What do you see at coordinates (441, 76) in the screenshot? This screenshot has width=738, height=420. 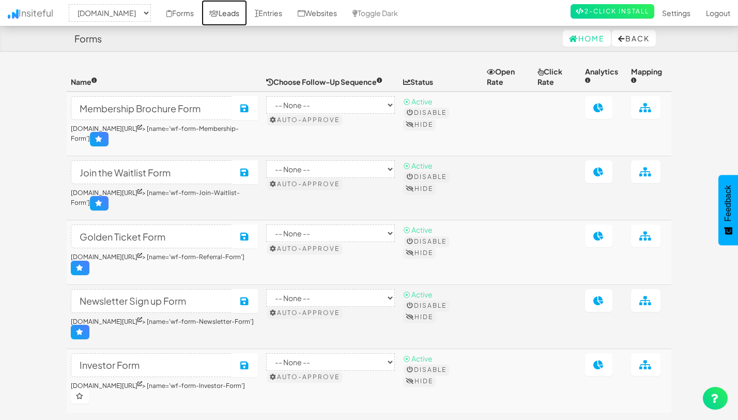 I see `th: Status` at bounding box center [441, 76].